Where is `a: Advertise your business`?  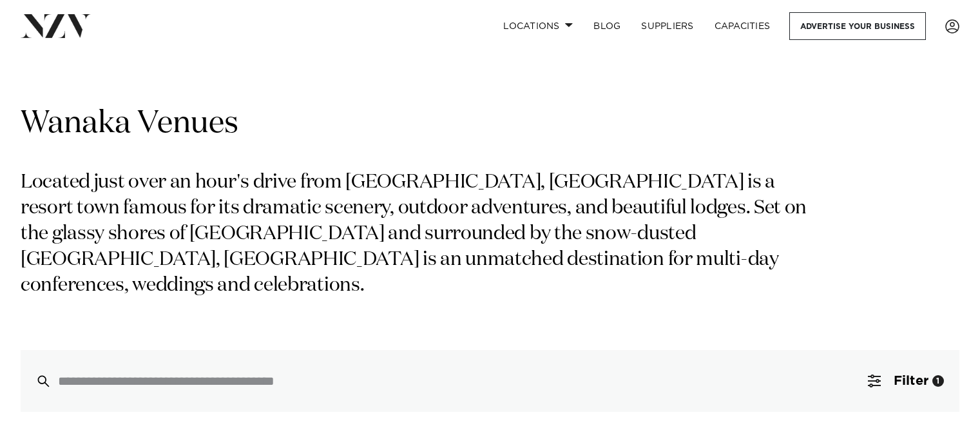 a: Advertise your business is located at coordinates (857, 26).